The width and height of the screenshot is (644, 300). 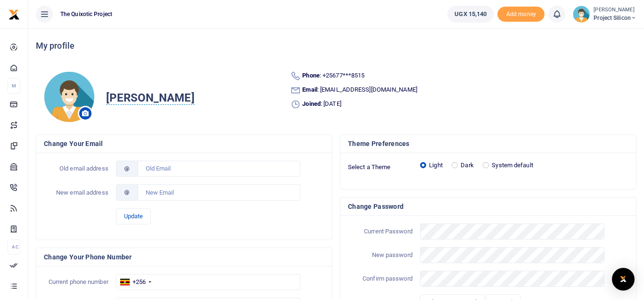 I want to click on label: Old email address, so click(x=76, y=168).